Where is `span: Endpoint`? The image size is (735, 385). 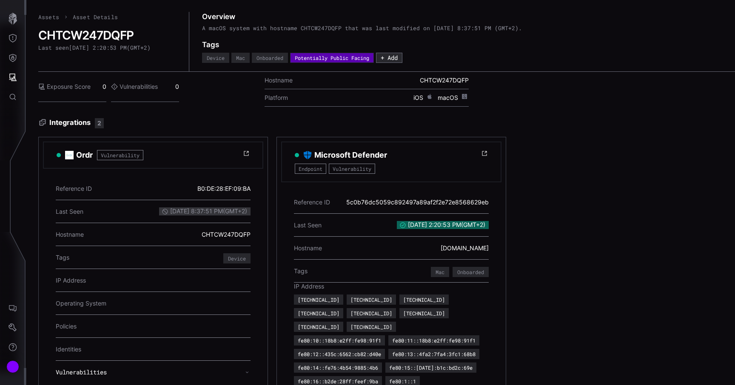 span: Endpoint is located at coordinates (311, 169).